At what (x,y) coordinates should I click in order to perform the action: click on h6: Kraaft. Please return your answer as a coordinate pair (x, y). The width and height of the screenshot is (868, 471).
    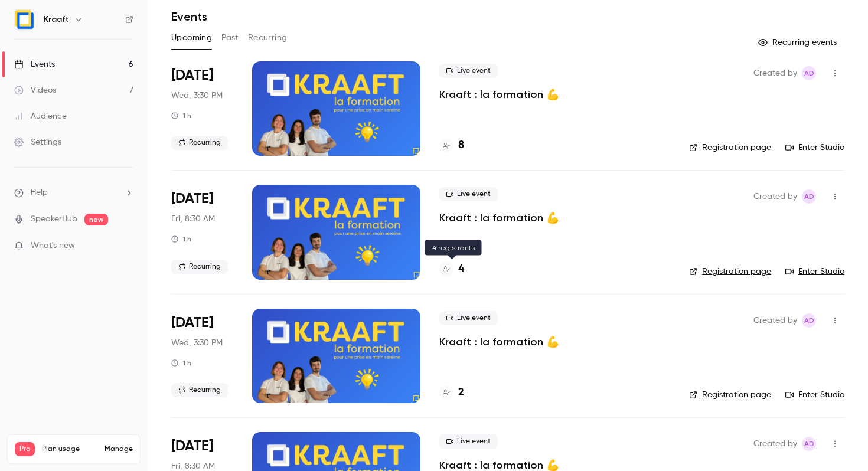
    Looking at the image, I should click on (56, 20).